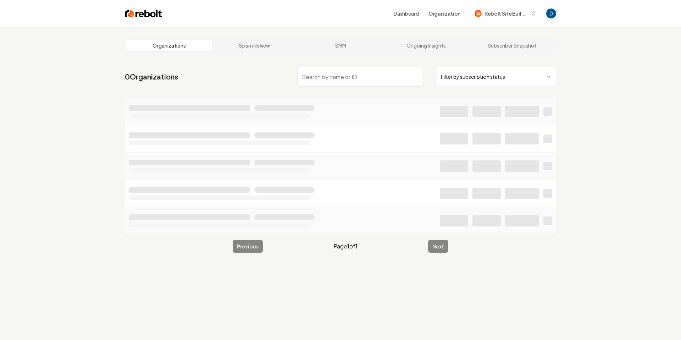 Image resolution: width=681 pixels, height=340 pixels. I want to click on input: Search by name or ID, so click(360, 77).